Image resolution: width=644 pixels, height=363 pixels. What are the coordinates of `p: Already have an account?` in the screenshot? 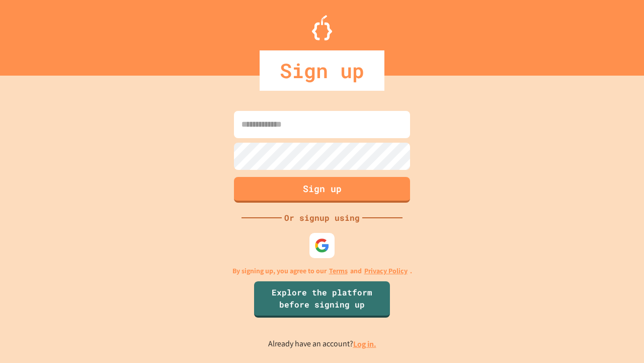 It's located at (322, 344).